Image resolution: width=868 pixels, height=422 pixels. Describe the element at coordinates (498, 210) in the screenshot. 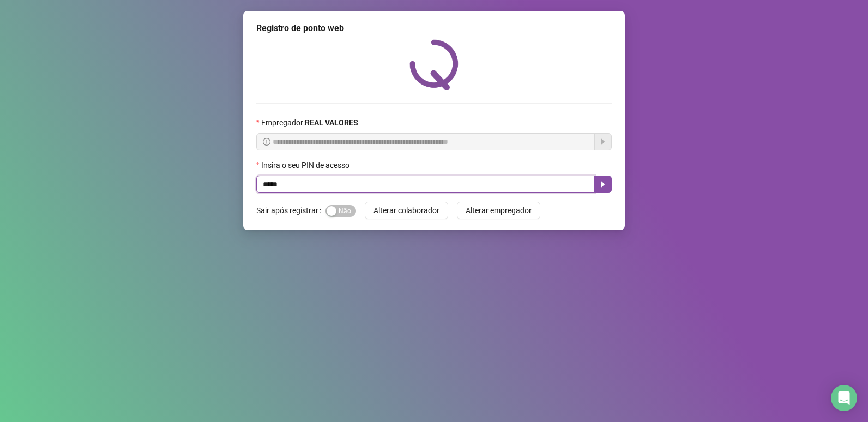

I see `span: Alterar empregador` at that location.